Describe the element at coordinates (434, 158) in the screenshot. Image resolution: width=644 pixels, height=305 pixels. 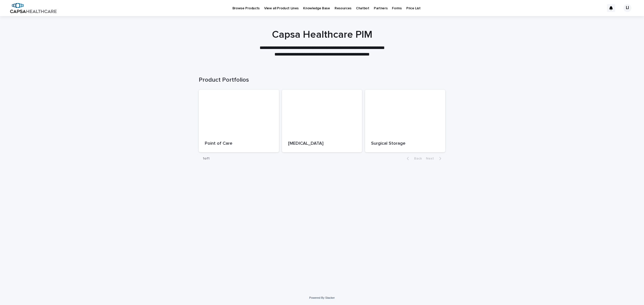
I see `button: Next` at that location.